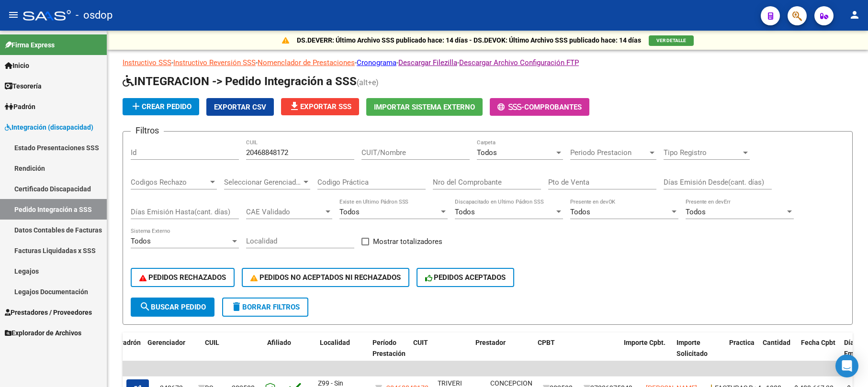 The height and width of the screenshot is (387, 868). Describe the element at coordinates (182, 277) in the screenshot. I see `span: PEDIDOS RECHAZADOS` at that location.